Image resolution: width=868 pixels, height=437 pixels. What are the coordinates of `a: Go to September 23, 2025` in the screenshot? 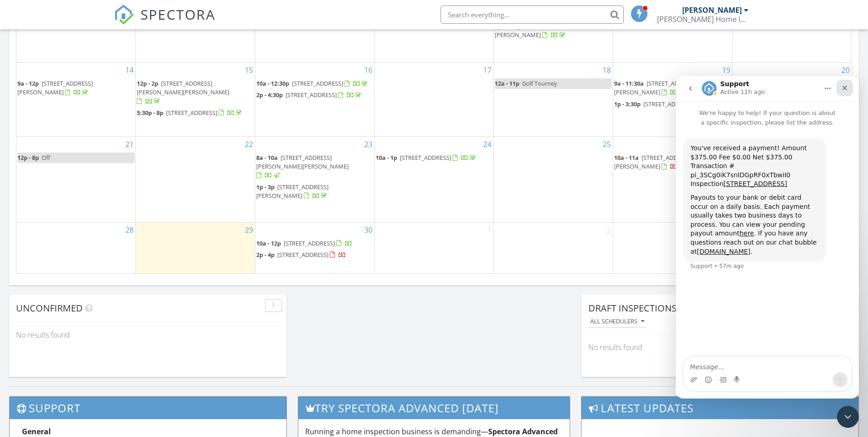 It's located at (369, 145).